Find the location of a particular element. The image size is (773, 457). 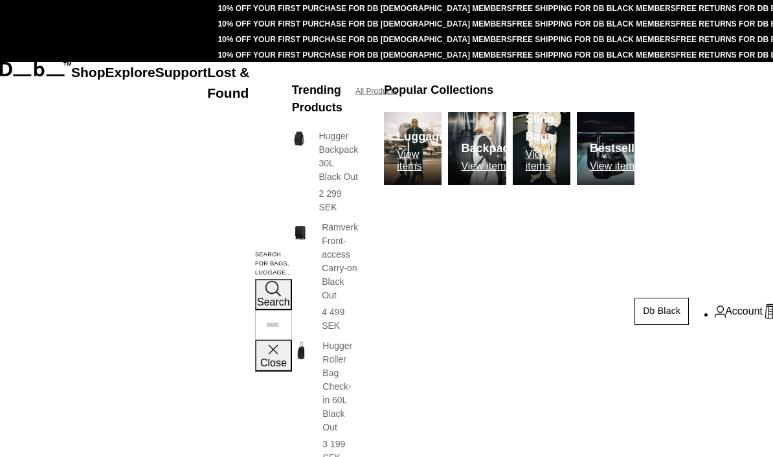

button: Search is located at coordinates (273, 294).